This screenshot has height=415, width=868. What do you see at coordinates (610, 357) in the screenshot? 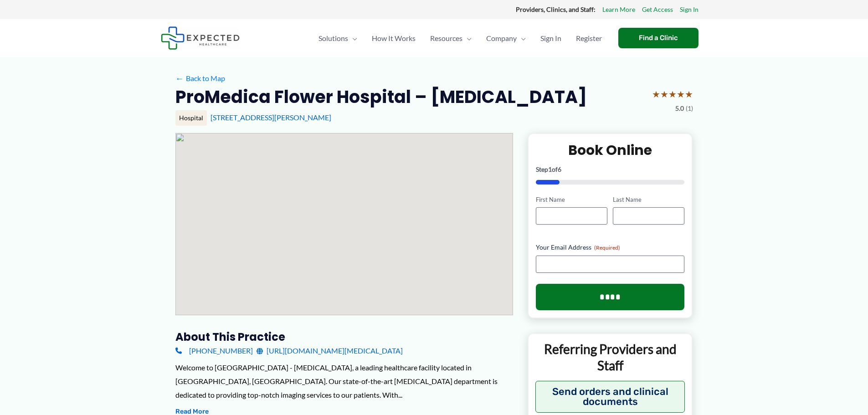
I see `p: Referring Providers and Staff` at bounding box center [610, 357].